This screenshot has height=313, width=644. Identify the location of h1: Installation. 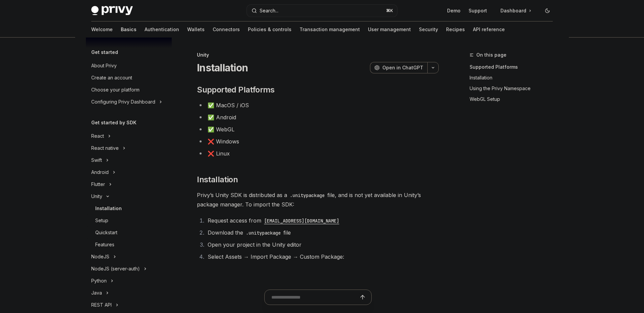
(223, 68).